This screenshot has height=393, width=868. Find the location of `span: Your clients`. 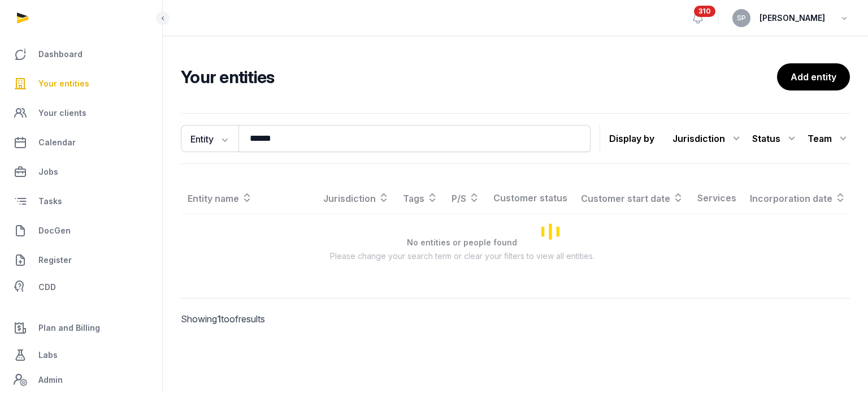

span: Your clients is located at coordinates (62, 113).